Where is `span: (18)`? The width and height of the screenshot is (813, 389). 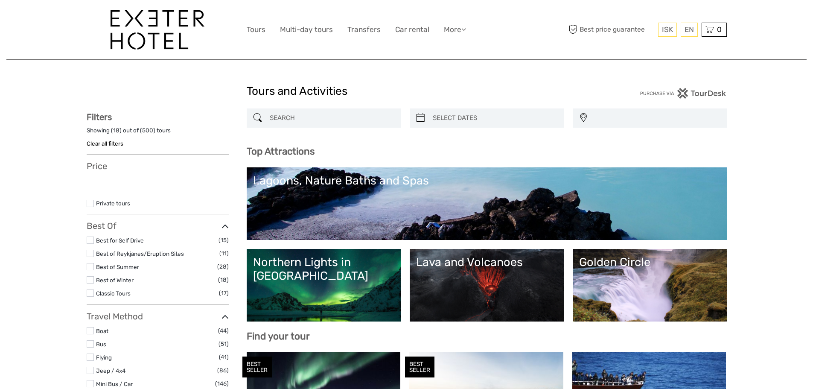 span: (18) is located at coordinates (223, 279).